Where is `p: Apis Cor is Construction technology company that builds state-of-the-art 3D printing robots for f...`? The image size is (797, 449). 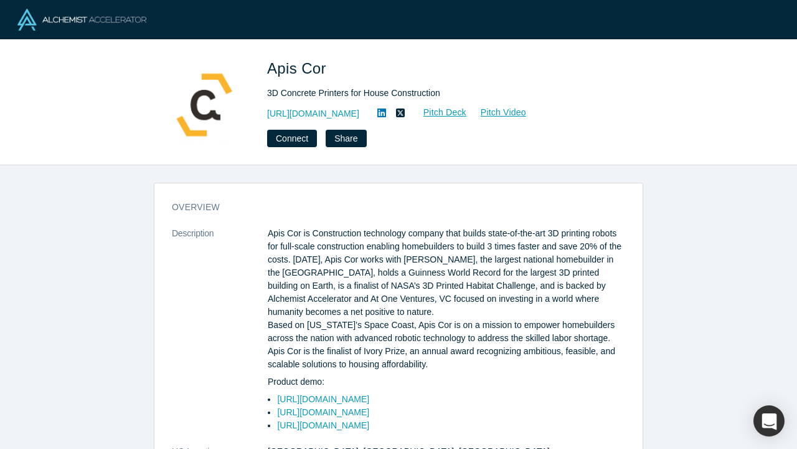 p: Apis Cor is Construction technology company that builds state-of-the-art 3D printing robots for f... is located at coordinates (447, 298).